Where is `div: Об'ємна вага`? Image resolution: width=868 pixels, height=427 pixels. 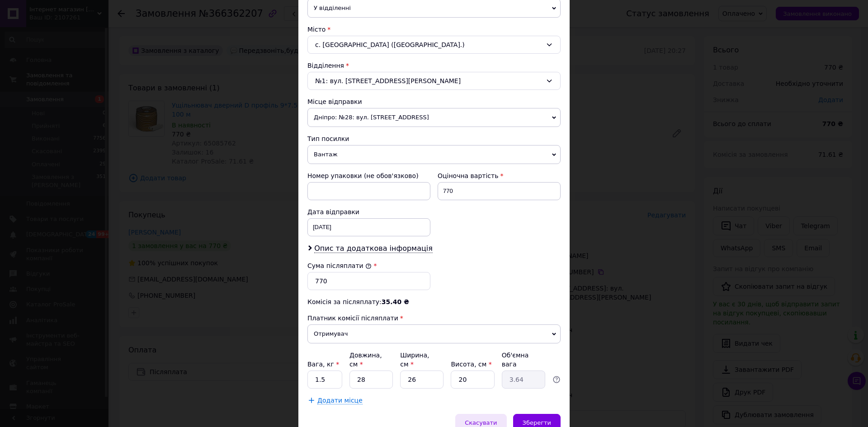
div: Об'ємна вага is located at coordinates (524, 360).